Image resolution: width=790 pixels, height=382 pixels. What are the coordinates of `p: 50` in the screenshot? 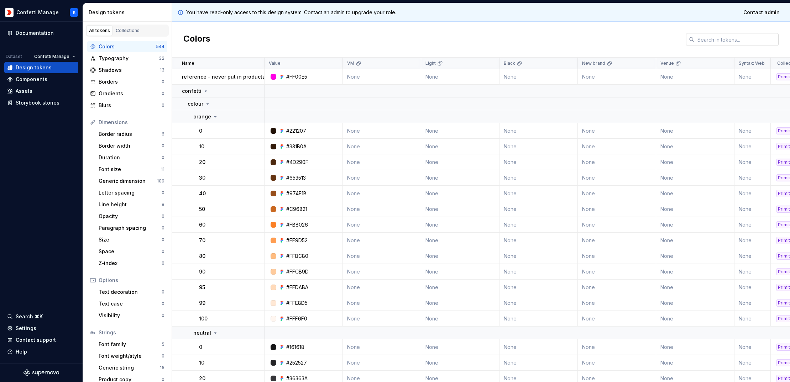 It's located at (202, 209).